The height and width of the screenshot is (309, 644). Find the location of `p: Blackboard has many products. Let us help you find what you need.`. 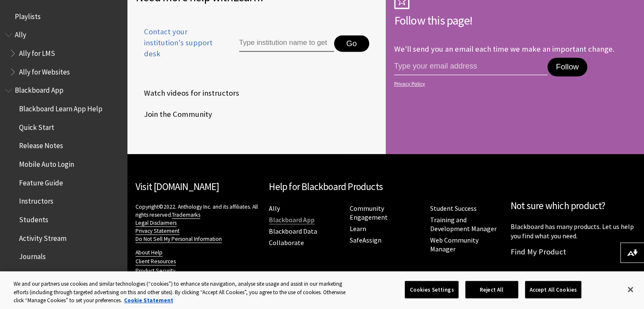

p: Blackboard has many products. Let us help you find what you need. is located at coordinates (573, 231).